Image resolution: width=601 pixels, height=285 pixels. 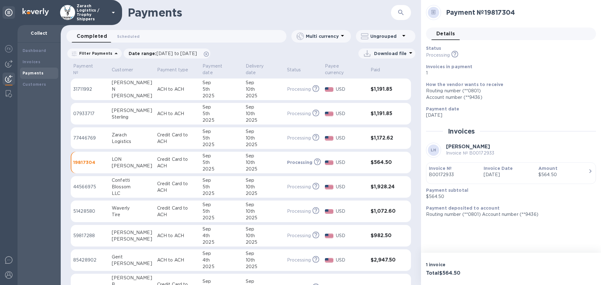 I want to click on h3: $1,172.62, so click(x=384, y=138).